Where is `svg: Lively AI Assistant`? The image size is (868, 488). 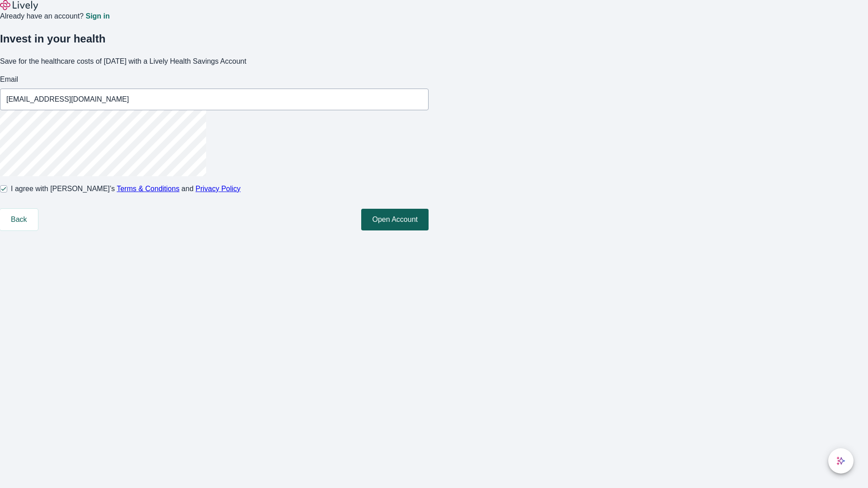 svg: Lively AI Assistant is located at coordinates (841, 461).